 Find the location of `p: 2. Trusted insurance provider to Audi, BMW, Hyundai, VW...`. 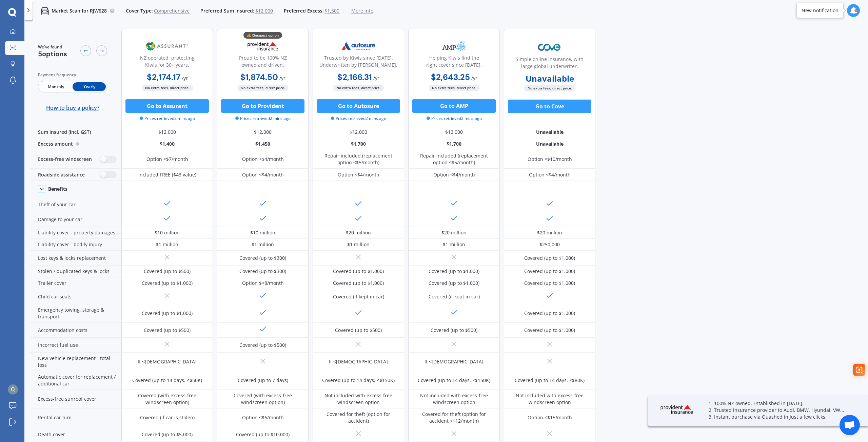

p: 2. Trusted insurance provider to Audi, BMW, Hyundai, VW... is located at coordinates (779, 410).